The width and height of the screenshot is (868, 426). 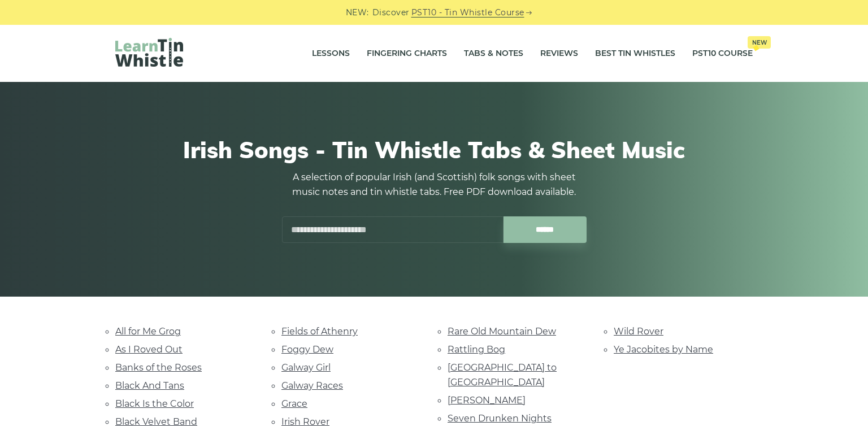 I want to click on a: Grace, so click(x=295, y=403).